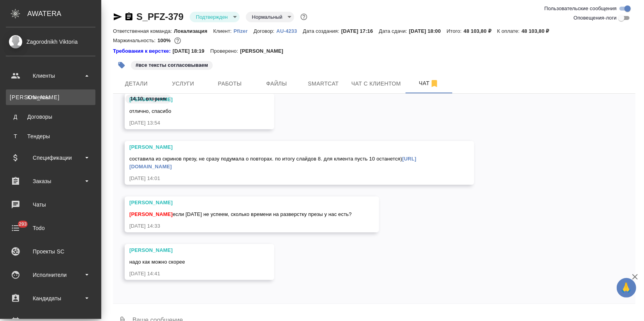 The width and height of the screenshot is (644, 321). What do you see at coordinates (64, 13) in the screenshot?
I see `div: AWATERA` at bounding box center [64, 13].